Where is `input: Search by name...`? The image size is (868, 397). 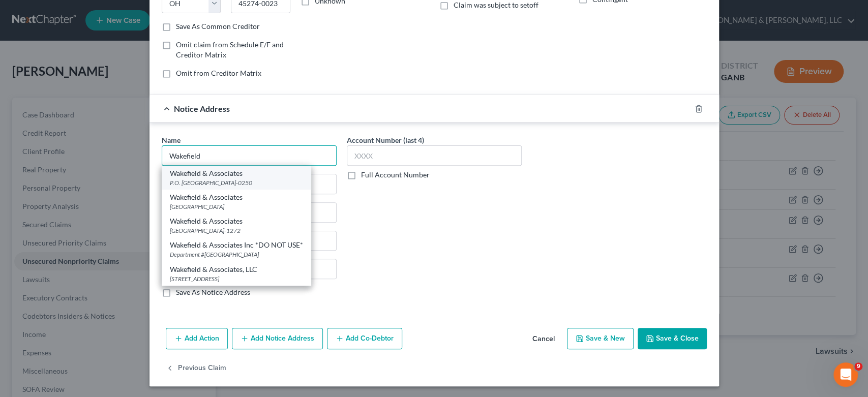 input: Search by name... is located at coordinates (249, 155).